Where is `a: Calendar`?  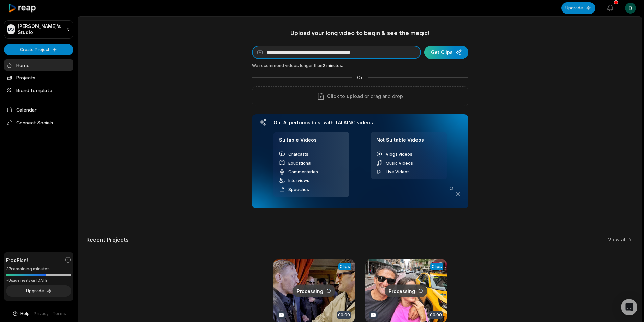 a: Calendar is located at coordinates (39, 109).